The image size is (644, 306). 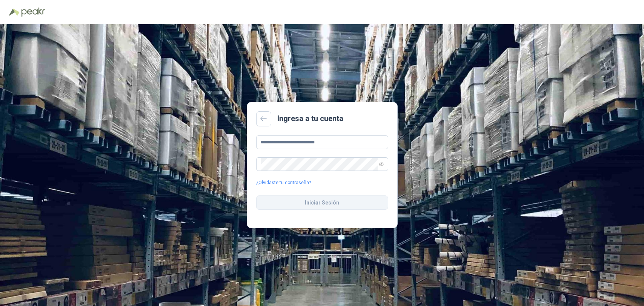 What do you see at coordinates (14, 12) in the screenshot?
I see `img: Logo` at bounding box center [14, 12].